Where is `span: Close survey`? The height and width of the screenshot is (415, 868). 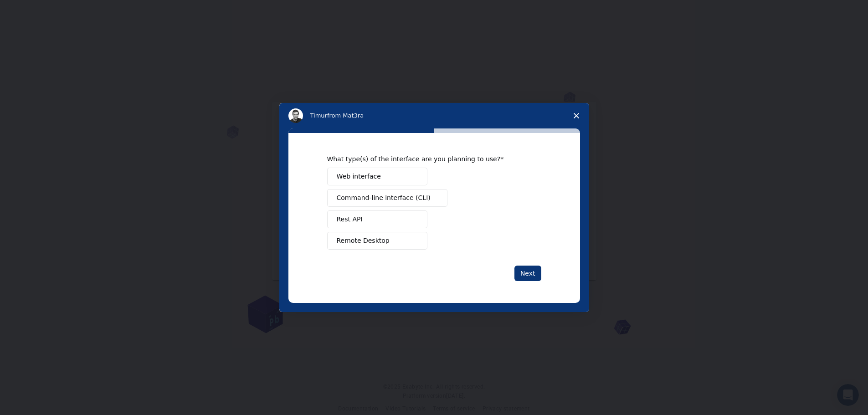
span: Close survey is located at coordinates (576, 116).